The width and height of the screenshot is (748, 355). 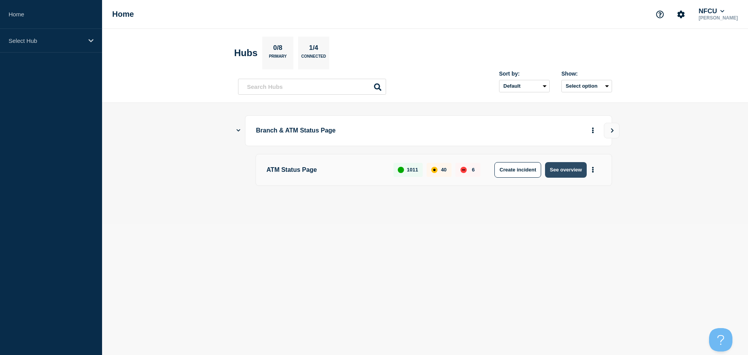 What do you see at coordinates (246, 53) in the screenshot?
I see `h2: Hubs` at bounding box center [246, 53].